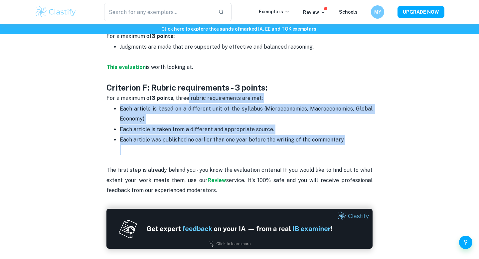  Describe the element at coordinates (232, 139) in the screenshot. I see `span: Each article was published no earlier than one year before the writing of the commentary` at that location.